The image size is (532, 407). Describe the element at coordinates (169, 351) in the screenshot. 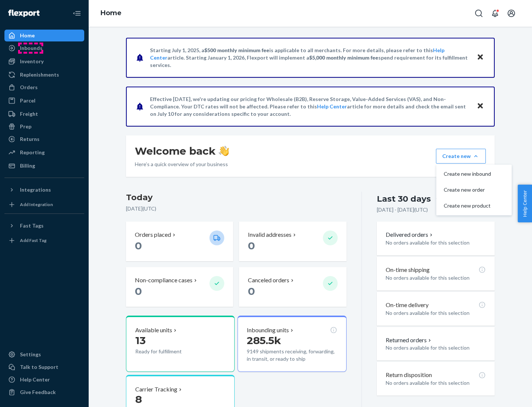

I see `p: Ready for fulfillment` at that location.